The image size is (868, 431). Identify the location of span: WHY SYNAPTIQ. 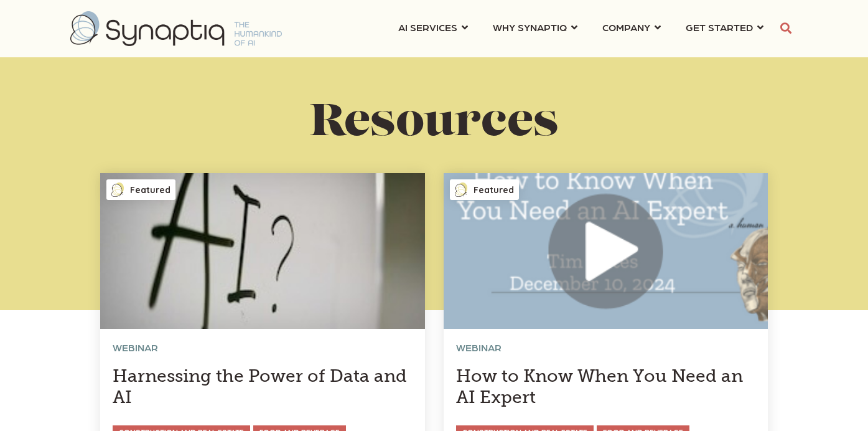
(529, 27).